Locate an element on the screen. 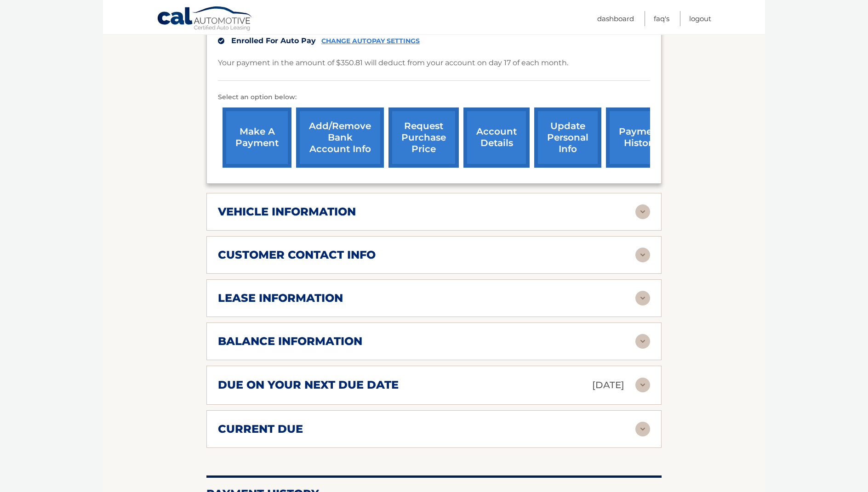  h2: due on your next due date is located at coordinates (308, 385).